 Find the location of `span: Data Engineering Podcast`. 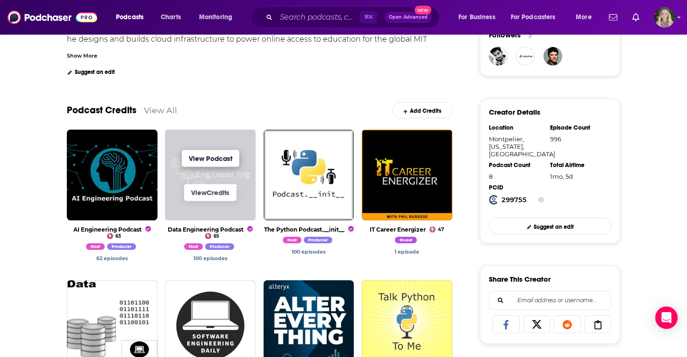

span: Data Engineering Podcast is located at coordinates (210, 229).